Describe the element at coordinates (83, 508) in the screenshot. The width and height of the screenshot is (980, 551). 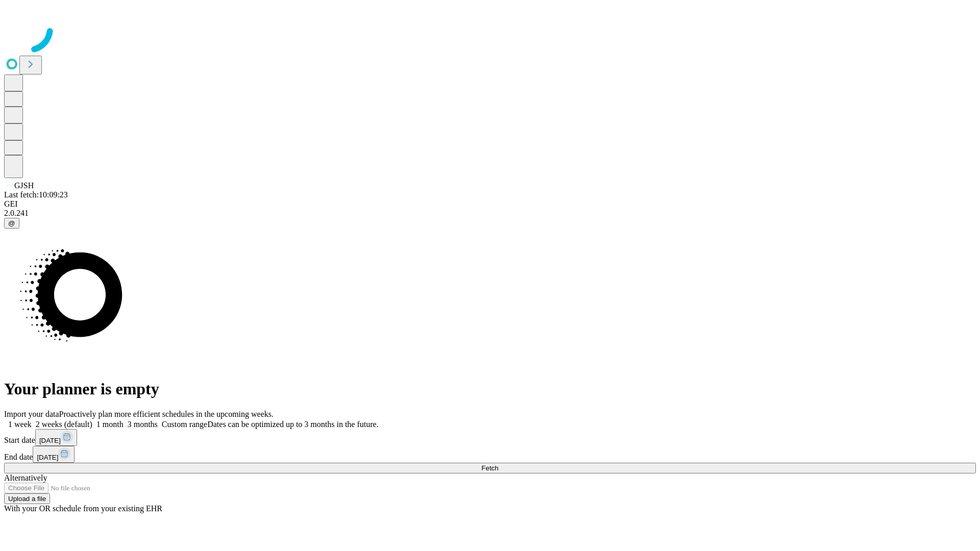
I see `span: With your OR schedule from your existing EHR` at that location.